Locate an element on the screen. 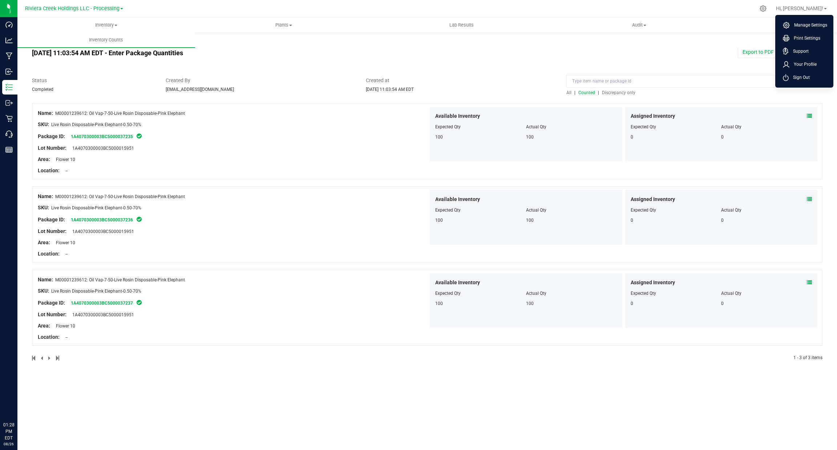  span: Previous is located at coordinates (42, 358).